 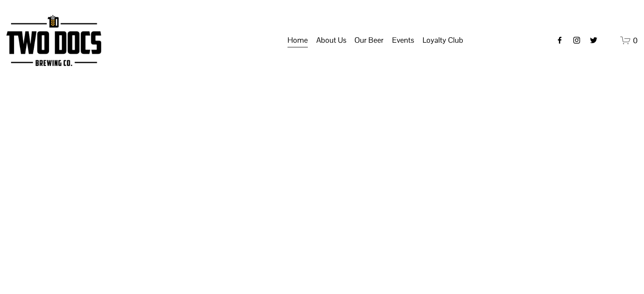 What do you see at coordinates (368, 40) in the screenshot?
I see `span: Our Beer` at bounding box center [368, 40].